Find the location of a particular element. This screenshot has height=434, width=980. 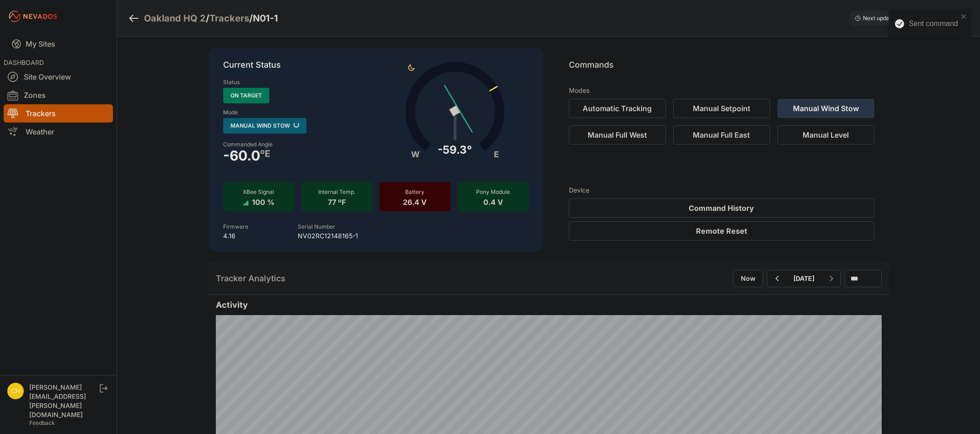

a: Weather is located at coordinates (58, 131).